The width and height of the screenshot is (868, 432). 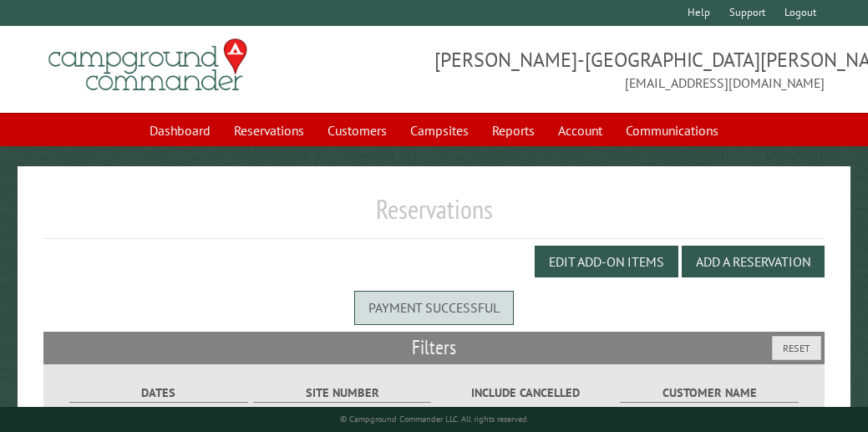 I want to click on a: Reports, so click(x=513, y=130).